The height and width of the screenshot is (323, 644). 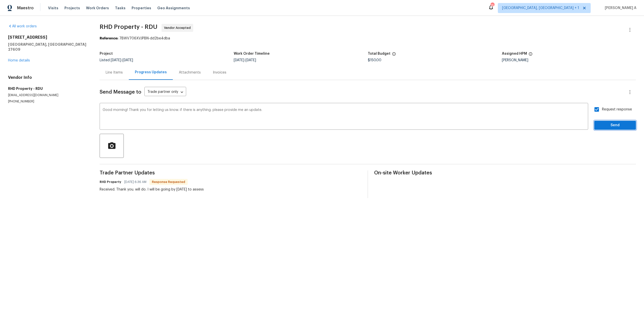 What do you see at coordinates (72, 8) in the screenshot?
I see `span: Projects` at bounding box center [72, 8].